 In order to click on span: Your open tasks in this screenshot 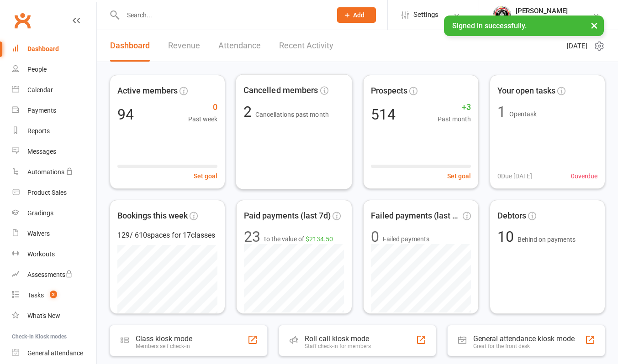, I will do `click(526, 91)`.